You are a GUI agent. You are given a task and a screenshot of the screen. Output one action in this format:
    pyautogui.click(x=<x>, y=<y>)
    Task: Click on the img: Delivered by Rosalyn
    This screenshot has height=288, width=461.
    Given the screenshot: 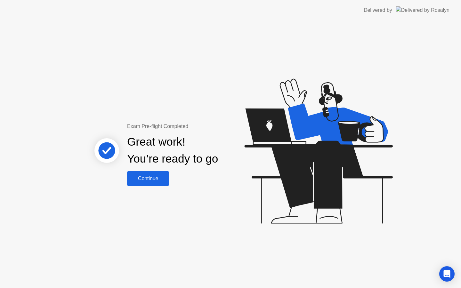 What is the action you would take?
    pyautogui.click(x=423, y=10)
    